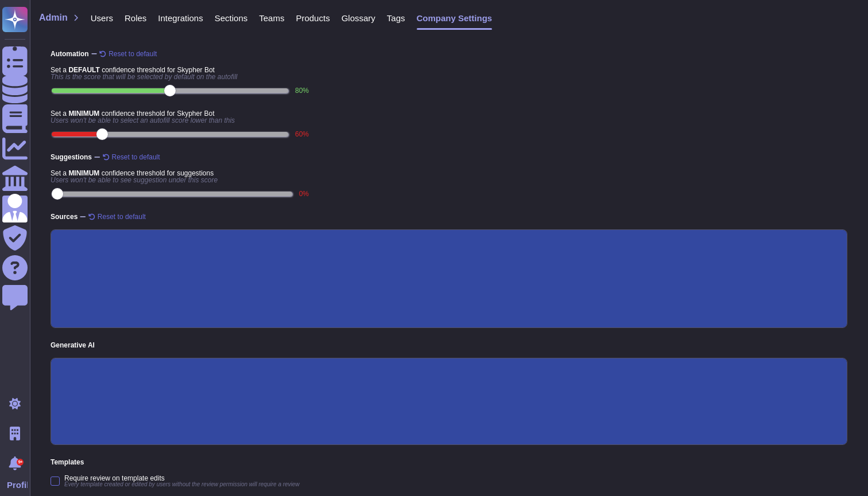 This screenshot has width=868, height=496. What do you see at coordinates (180, 120) in the screenshot?
I see `span: Users won't be able to select an autofill score lower than this` at bounding box center [180, 120].